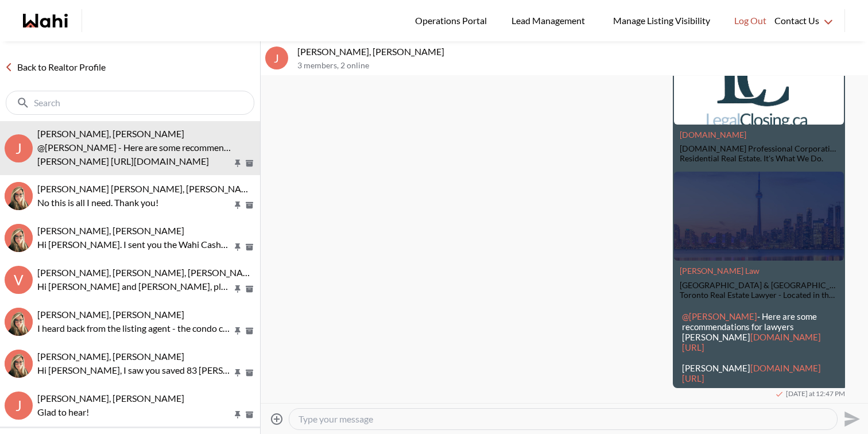 This screenshot has height=434, width=868. What do you see at coordinates (661, 21) in the screenshot?
I see `span: Manage Listing Visibility` at bounding box center [661, 21].